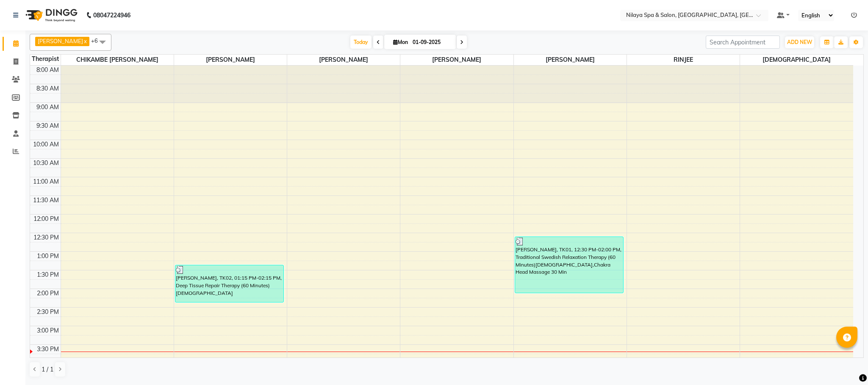 Image resolution: width=868 pixels, height=385 pixels. Describe the element at coordinates (799, 42) in the screenshot. I see `button: ADD NEW` at that location.